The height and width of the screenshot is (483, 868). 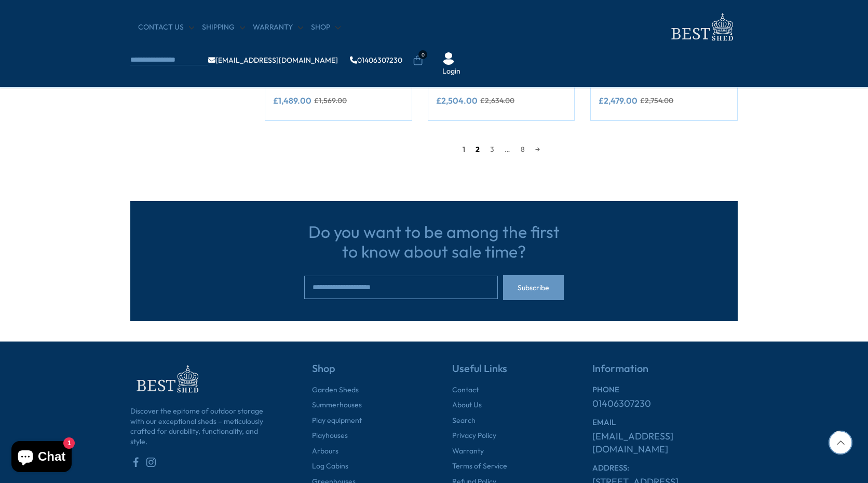 I want to click on h6: ADDRESS:, so click(x=665, y=468).